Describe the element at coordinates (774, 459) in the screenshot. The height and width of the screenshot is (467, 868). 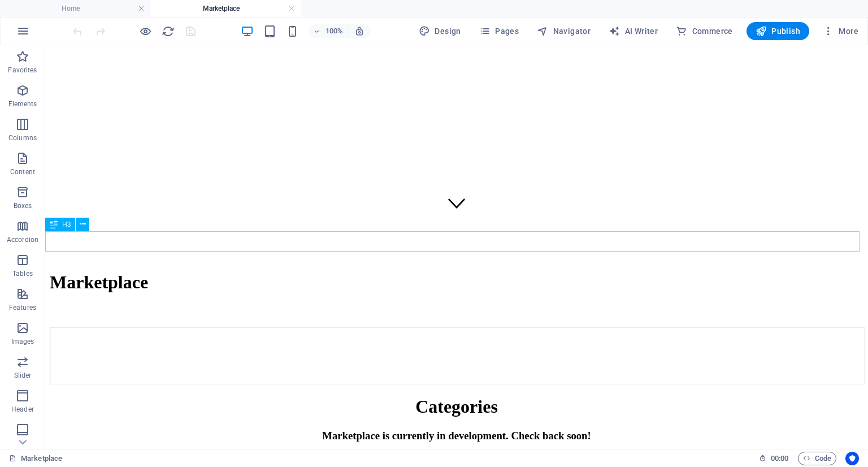
I see `h6: Session time` at that location.